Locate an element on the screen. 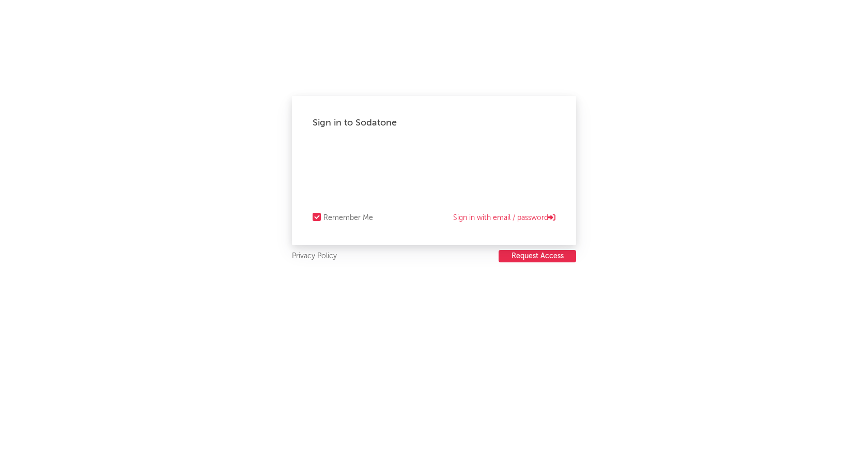  a: Request Access is located at coordinates (537, 256).